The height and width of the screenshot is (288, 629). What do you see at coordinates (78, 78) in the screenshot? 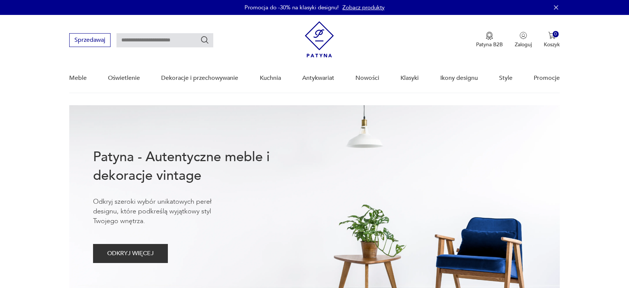
I see `a: Meble` at bounding box center [78, 78].